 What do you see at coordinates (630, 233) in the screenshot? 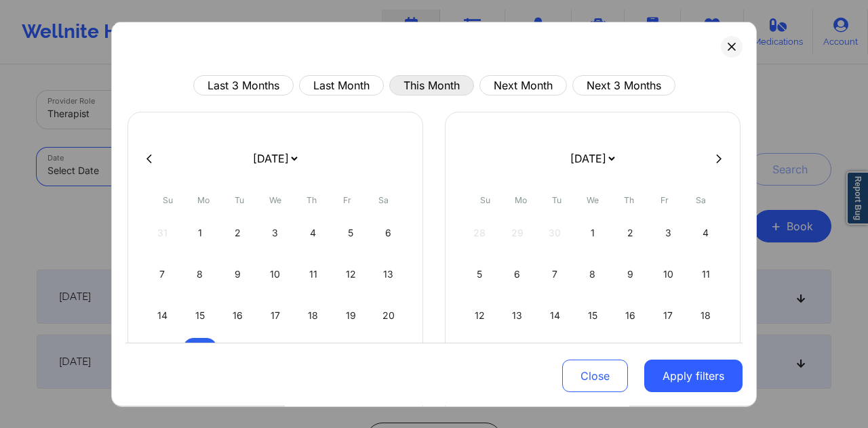
I see `div: Thu Oct 02 2025` at bounding box center [630, 233].